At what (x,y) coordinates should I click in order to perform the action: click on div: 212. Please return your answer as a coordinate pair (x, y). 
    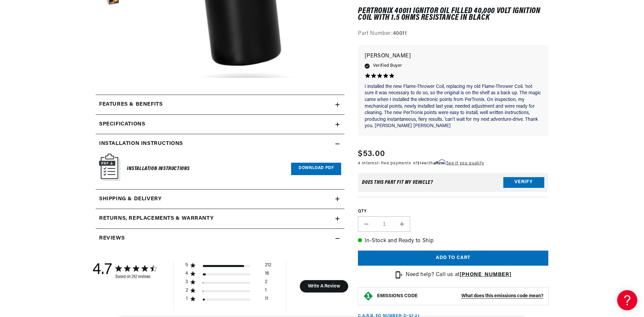
    Looking at the image, I should click on (268, 266).